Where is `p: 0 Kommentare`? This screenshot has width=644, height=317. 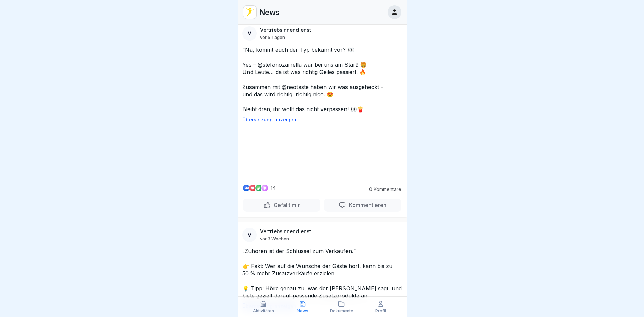 p: 0 Kommentare is located at coordinates (383, 189).